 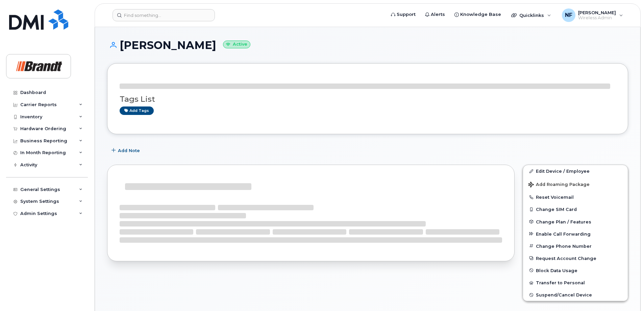 What do you see at coordinates (575, 283) in the screenshot?
I see `button: Transfer to Personal` at bounding box center [575, 283].